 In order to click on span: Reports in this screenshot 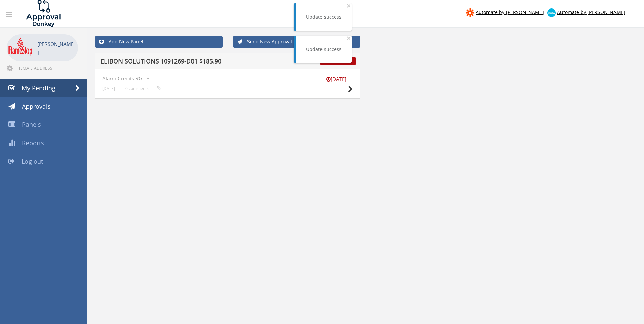, I will do `click(33, 143)`.